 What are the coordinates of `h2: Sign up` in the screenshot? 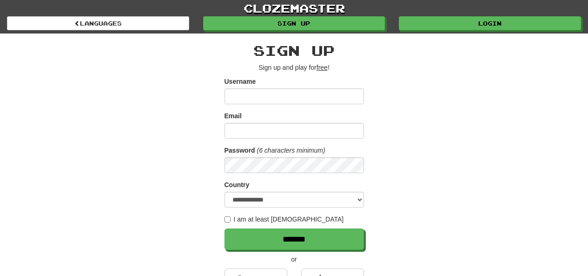 It's located at (294, 50).